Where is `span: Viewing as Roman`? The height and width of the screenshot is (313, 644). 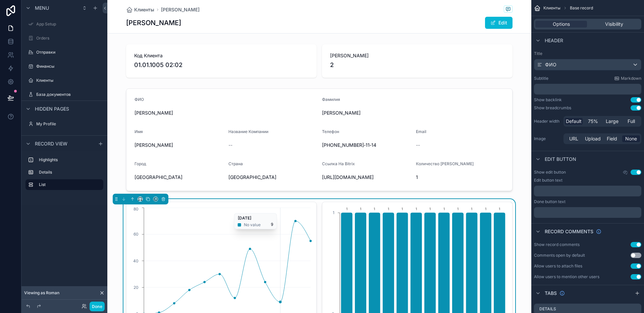
span: Viewing as Roman is located at coordinates (41, 293).